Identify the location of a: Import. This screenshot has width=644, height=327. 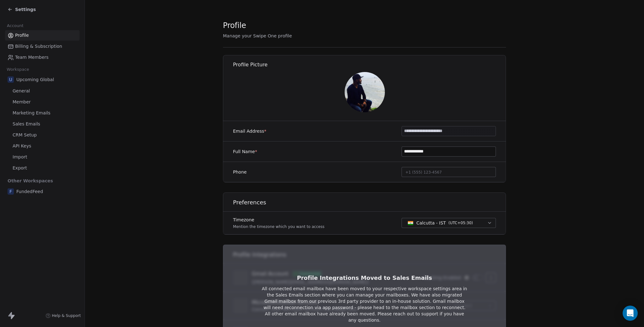
(42, 157).